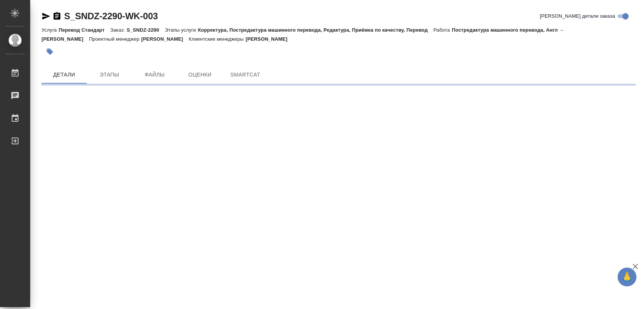  What do you see at coordinates (64, 75) in the screenshot?
I see `span: Детали` at bounding box center [64, 75].